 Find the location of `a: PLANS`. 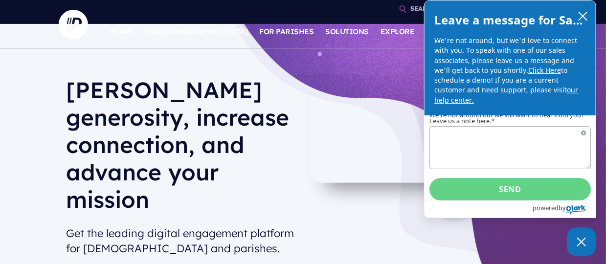

a: PLANS is located at coordinates (122, 32).